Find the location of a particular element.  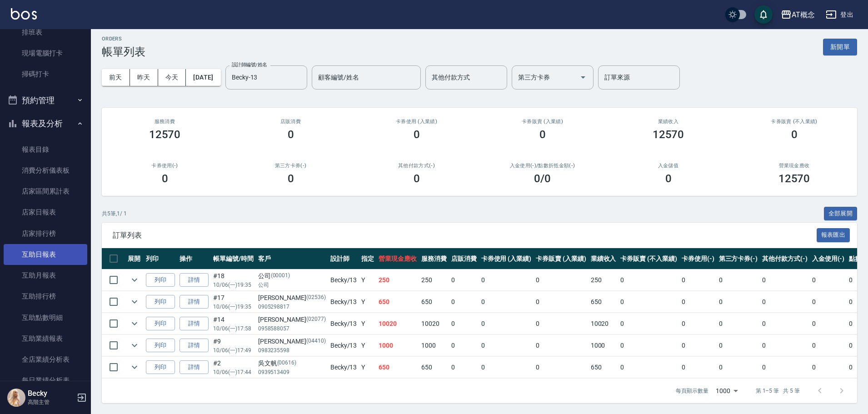

p: 10/06 (一) 17:58 is located at coordinates (233, 329).